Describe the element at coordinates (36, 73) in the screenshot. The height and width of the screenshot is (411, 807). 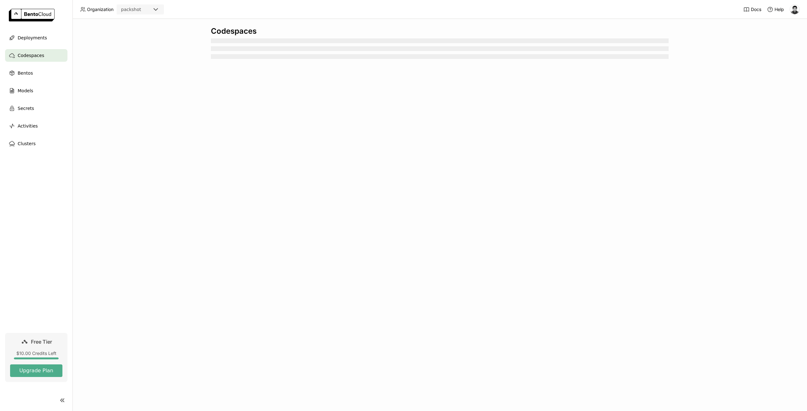
I see `a: Bentos` at that location.